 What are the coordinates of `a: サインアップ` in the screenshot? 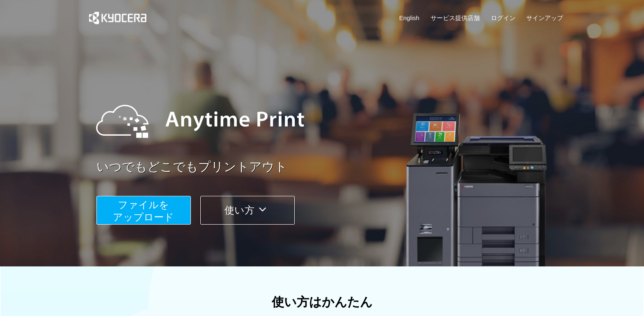 It's located at (545, 17).